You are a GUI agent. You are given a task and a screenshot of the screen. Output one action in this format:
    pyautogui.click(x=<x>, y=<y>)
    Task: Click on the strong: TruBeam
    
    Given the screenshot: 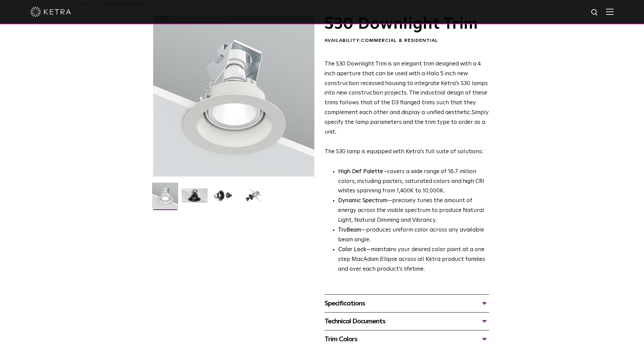 What is the action you would take?
    pyautogui.click(x=349, y=230)
    